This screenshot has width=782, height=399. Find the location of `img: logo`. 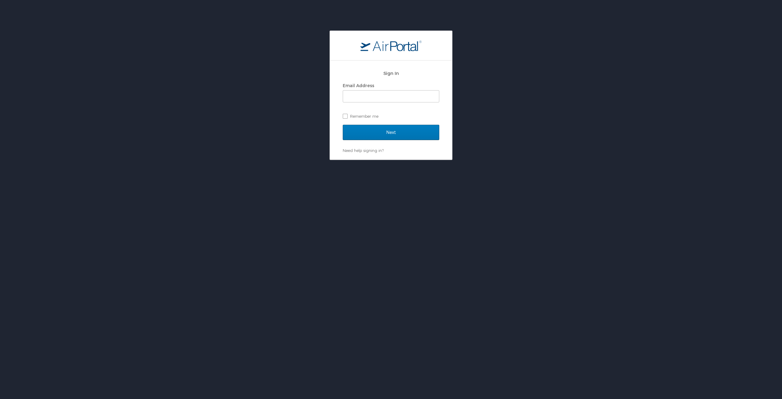

img: logo is located at coordinates (391, 46).